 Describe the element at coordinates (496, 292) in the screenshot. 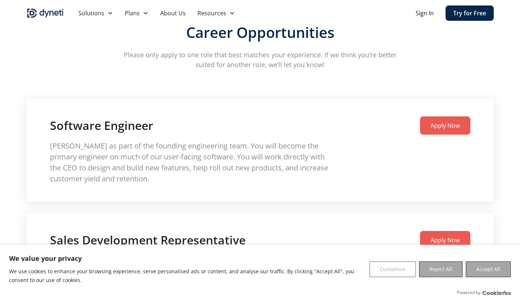

I see `a: Visit CookieYes website` at that location.